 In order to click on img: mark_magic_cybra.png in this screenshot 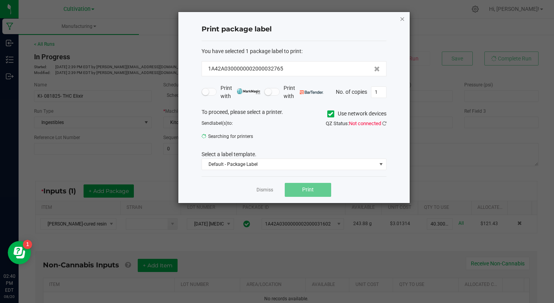, I will do `click(248, 91)`.